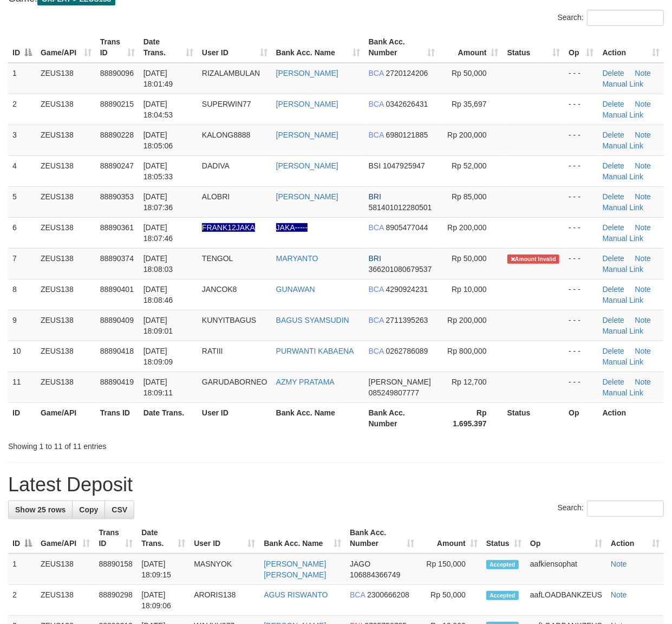  What do you see at coordinates (296, 289) in the screenshot?
I see `a: GUNAWAN` at bounding box center [296, 289].